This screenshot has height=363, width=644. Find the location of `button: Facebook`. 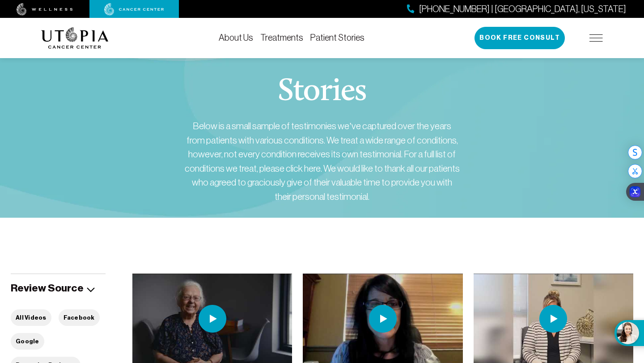

button: Facebook is located at coordinates (79, 318).